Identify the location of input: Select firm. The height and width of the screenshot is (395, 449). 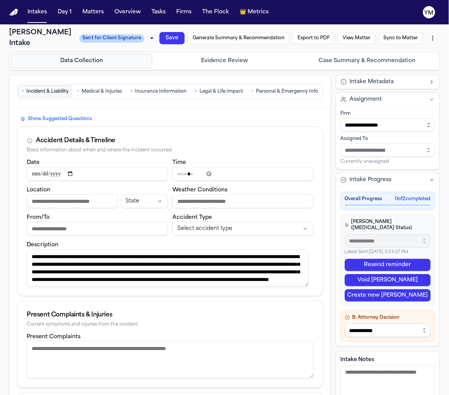
(387, 125).